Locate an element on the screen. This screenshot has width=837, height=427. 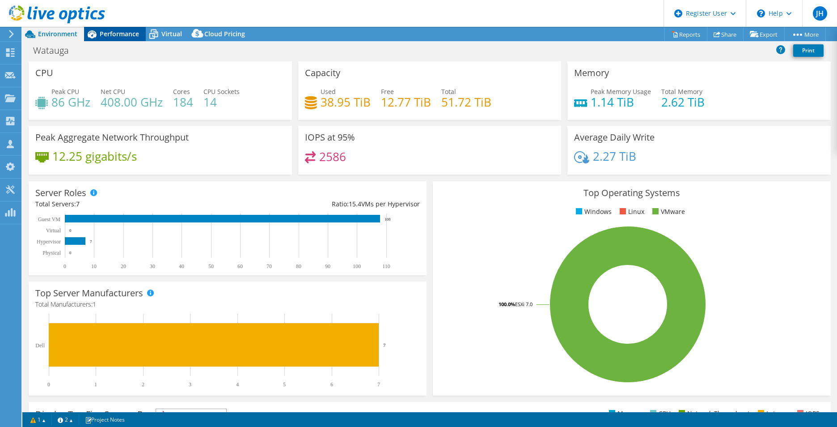
span: Total Memory is located at coordinates (682, 91).